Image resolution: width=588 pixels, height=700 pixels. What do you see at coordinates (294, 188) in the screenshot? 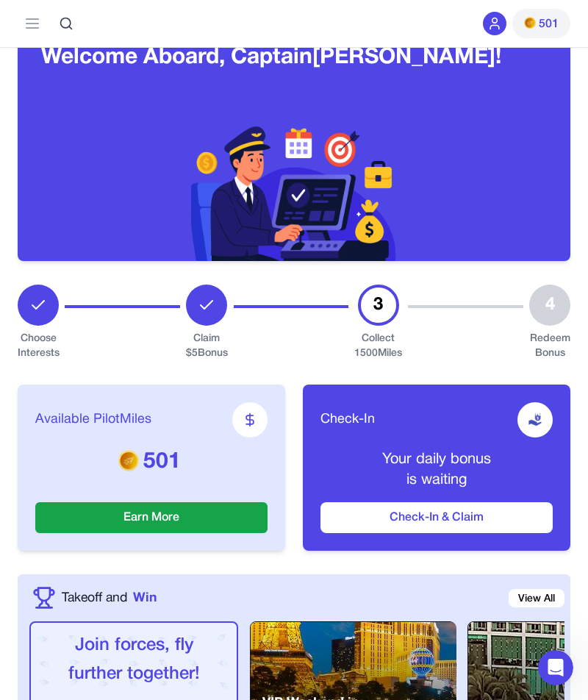
I see `img: Header decoration` at bounding box center [294, 188].